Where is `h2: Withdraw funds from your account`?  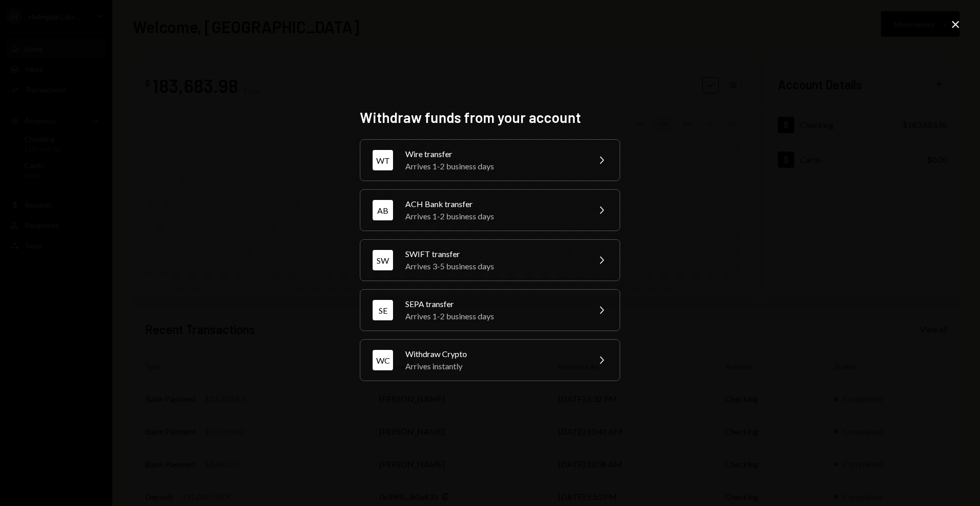 h2: Withdraw funds from your account is located at coordinates (490, 118).